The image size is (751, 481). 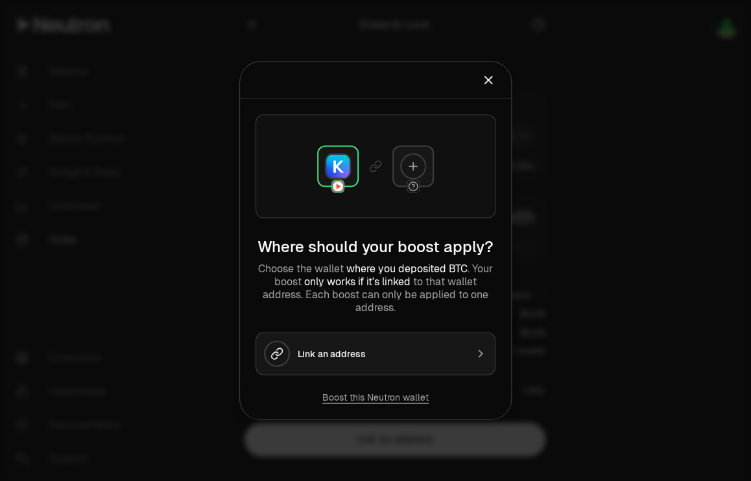 What do you see at coordinates (376, 247) in the screenshot?
I see `h2: Where should your boost apply?` at bounding box center [376, 247].